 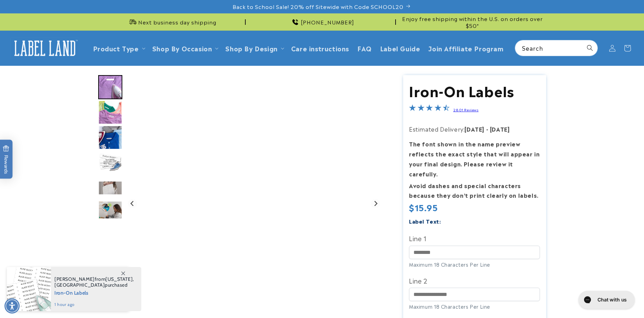 What do you see at coordinates (365, 48) in the screenshot?
I see `span: FAQ` at bounding box center [365, 48].